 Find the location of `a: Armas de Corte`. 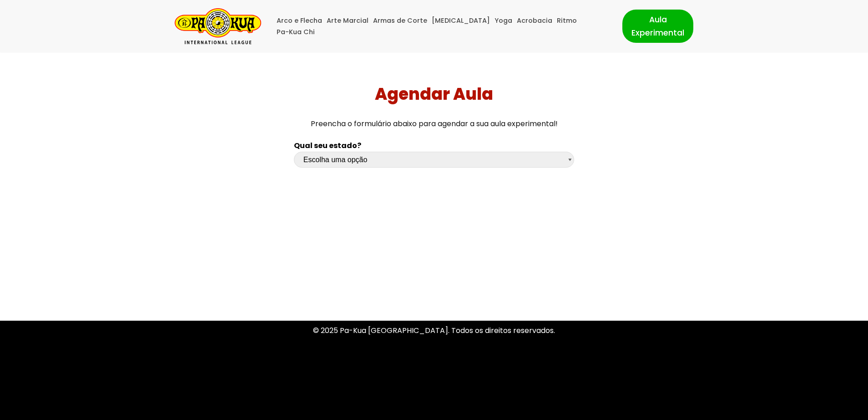

a: Armas de Corte is located at coordinates (400, 21).